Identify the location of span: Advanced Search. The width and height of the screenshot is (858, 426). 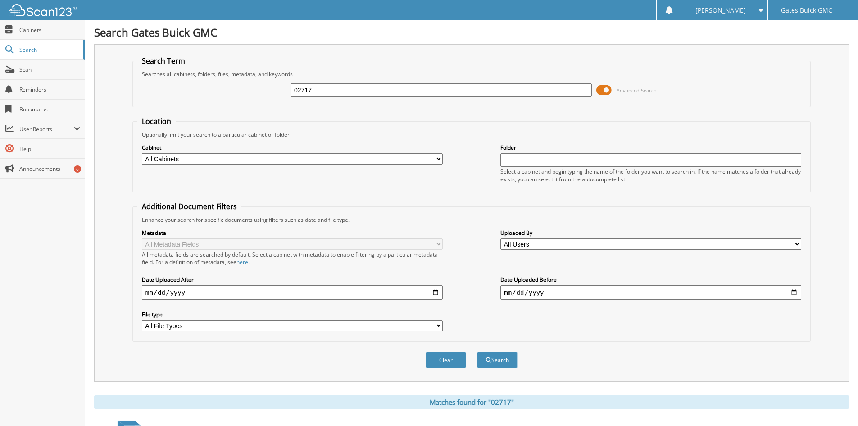
(636, 90).